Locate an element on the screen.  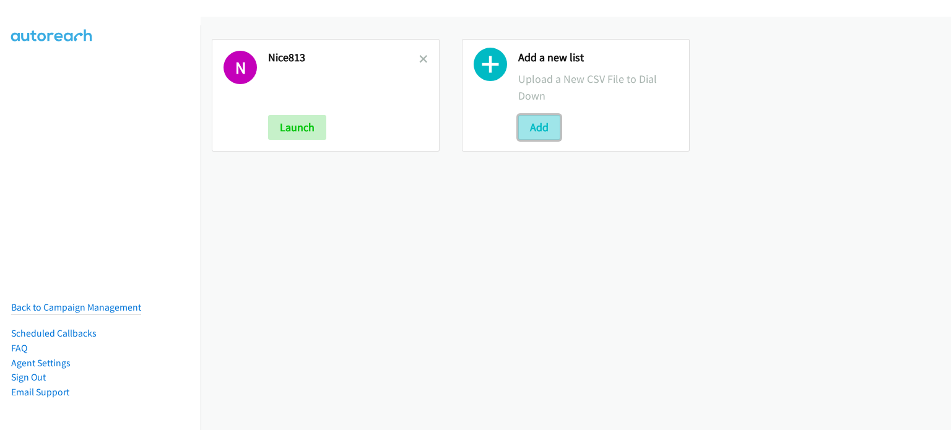
a: Back to Campaign Management is located at coordinates (76, 307).